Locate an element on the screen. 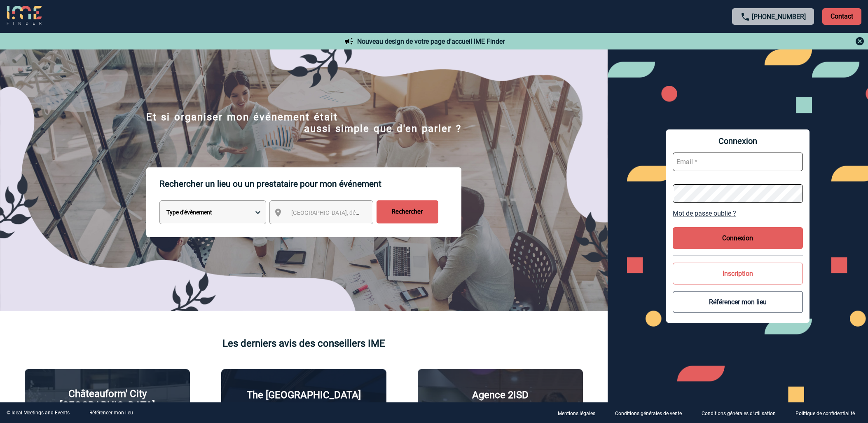 Image resolution: width=868 pixels, height=423 pixels. input: Email * is located at coordinates (738, 162).